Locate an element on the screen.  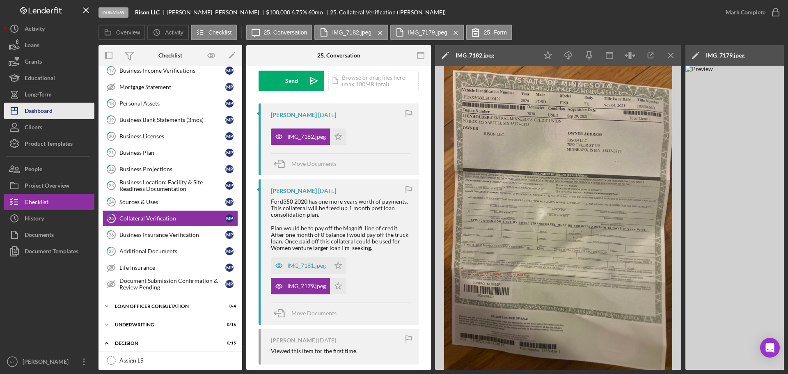
button: Documents is located at coordinates (49, 235).